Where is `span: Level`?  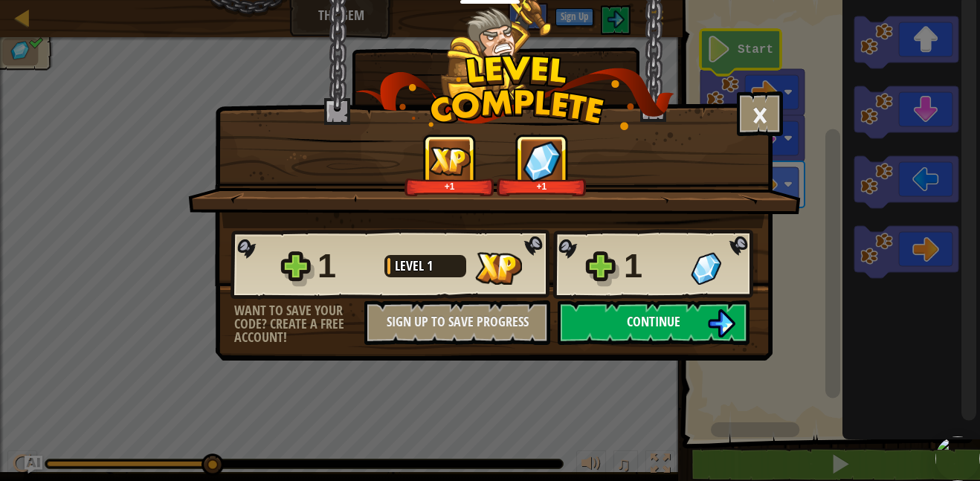 span: Level is located at coordinates (411, 265).